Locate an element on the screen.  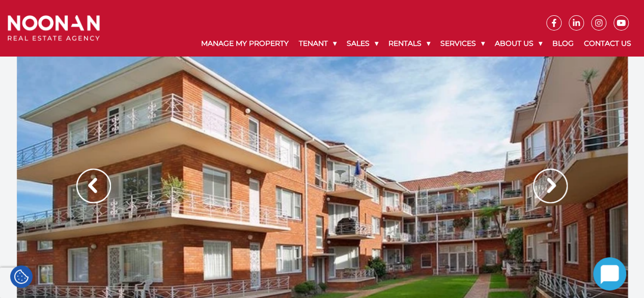
a: Services is located at coordinates (462, 44).